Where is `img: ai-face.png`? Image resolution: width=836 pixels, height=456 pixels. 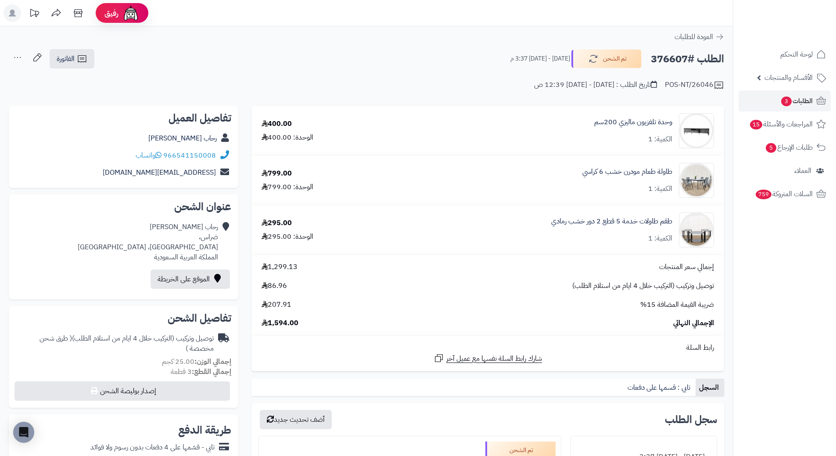 img: ai-face.png is located at coordinates (131, 13).